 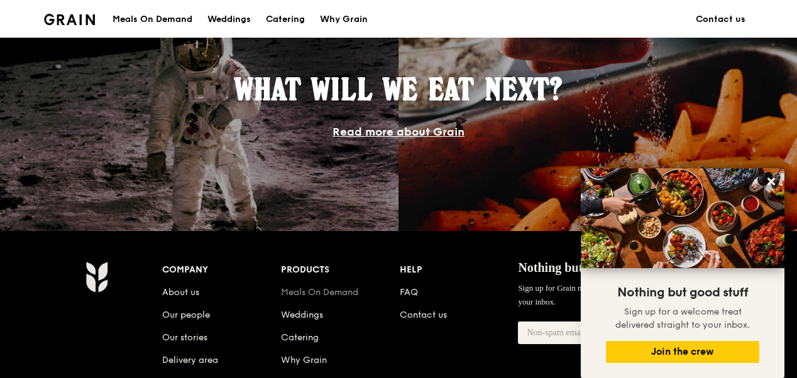 What do you see at coordinates (185, 338) in the screenshot?
I see `a: Our stories` at bounding box center [185, 338].